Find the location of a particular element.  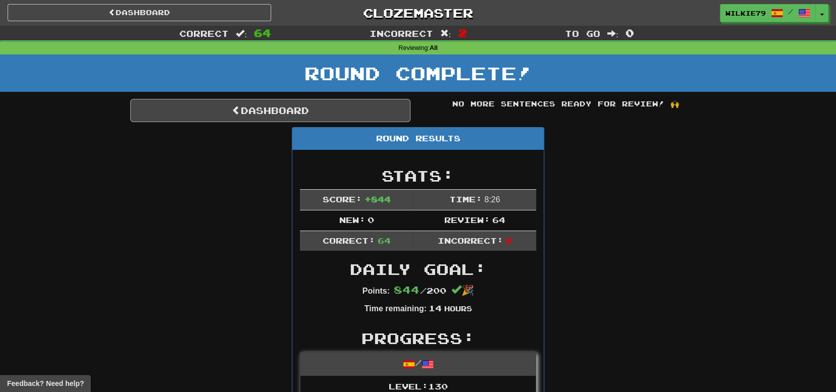

a: Clozemaster is located at coordinates (418, 13).